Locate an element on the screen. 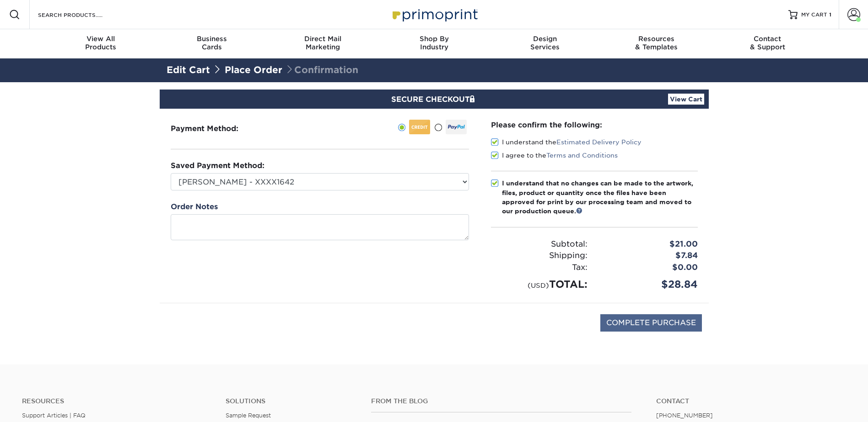 The width and height of the screenshot is (868, 422). div: Please confirm the following: is located at coordinates (595, 125).